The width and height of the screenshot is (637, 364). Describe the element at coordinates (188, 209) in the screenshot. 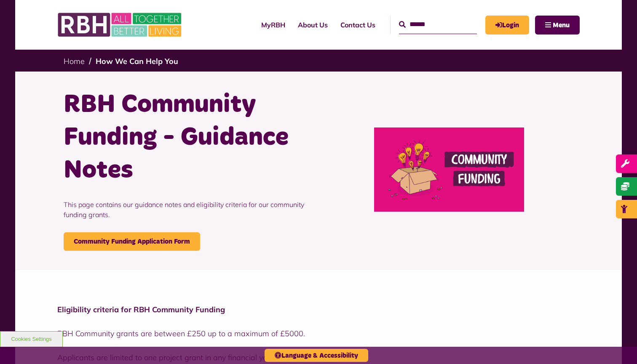

I see `p: This page contains our guidance notes and eligibility criteria for our community funding grants.` at that location.